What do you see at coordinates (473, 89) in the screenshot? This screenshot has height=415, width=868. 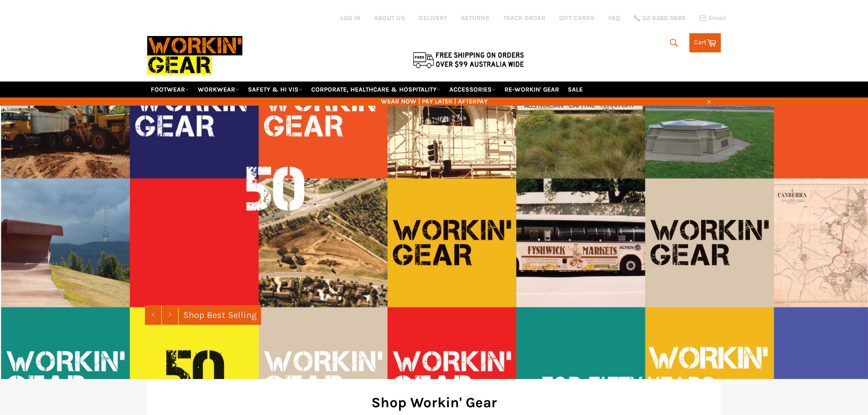 I see `a: ACCESSORIES` at bounding box center [473, 89].